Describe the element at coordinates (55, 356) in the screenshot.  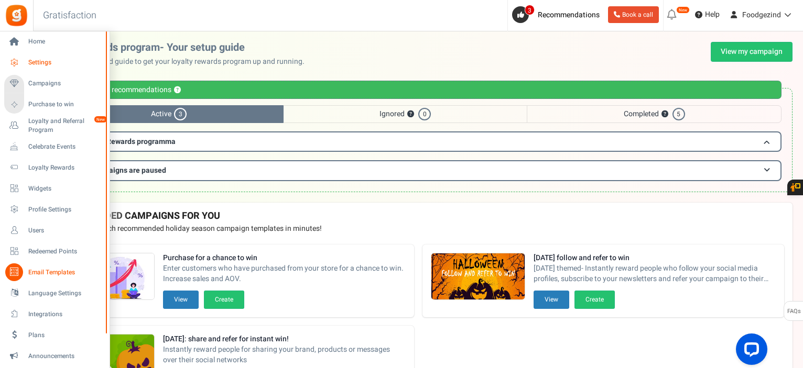
I see `a: Announcements` at that location.